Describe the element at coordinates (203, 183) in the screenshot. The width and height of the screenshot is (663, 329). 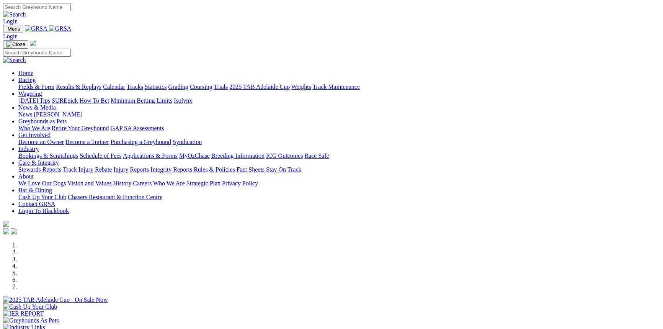
I see `a: Strategic Plan` at that location.